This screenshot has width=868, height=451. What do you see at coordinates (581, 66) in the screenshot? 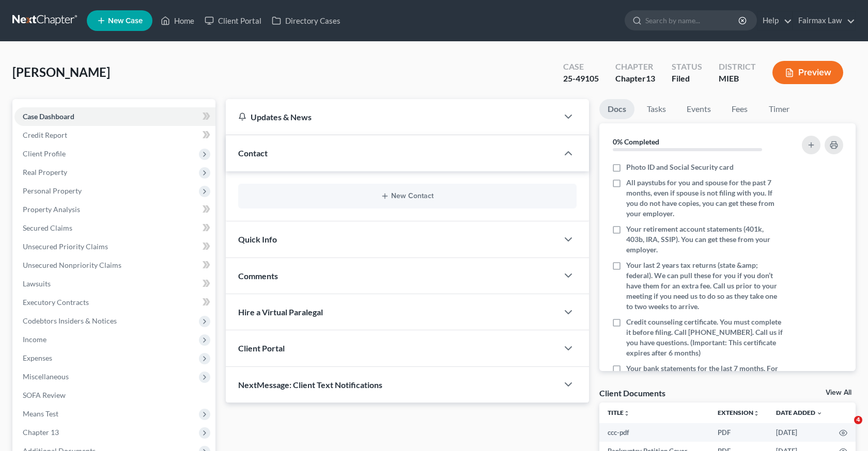
I see `div: Case` at bounding box center [581, 66].